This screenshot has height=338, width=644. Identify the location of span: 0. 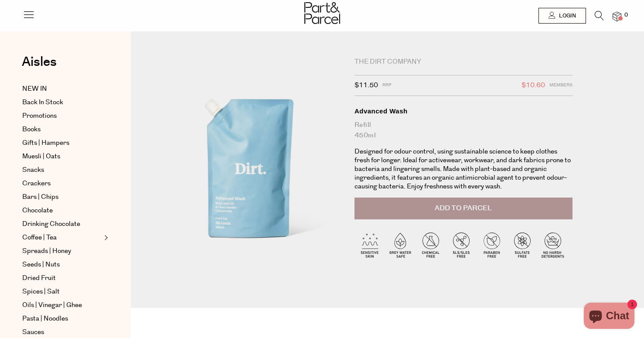
(626, 15).